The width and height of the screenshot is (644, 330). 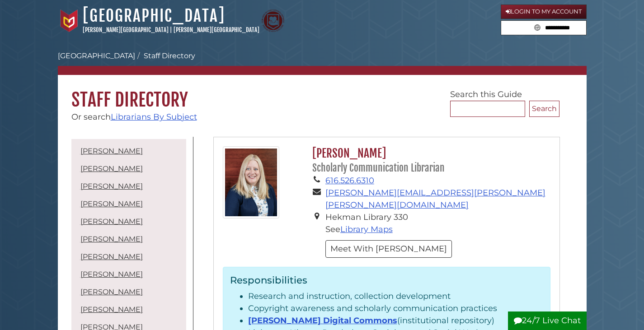 What do you see at coordinates (544, 28) in the screenshot?
I see `form: Search library guides, policies, and FAQs.` at bounding box center [544, 28].